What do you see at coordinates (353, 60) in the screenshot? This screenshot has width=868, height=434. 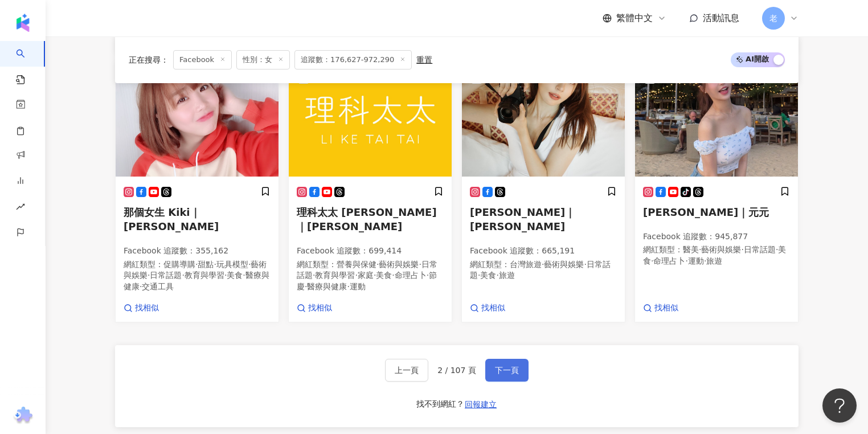 I see `span: 追蹤數：176,627-972,290` at bounding box center [353, 60].